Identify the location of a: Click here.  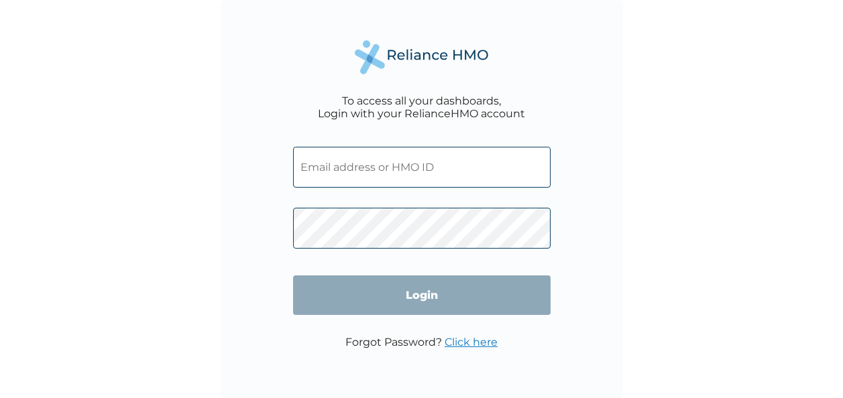
(471, 342).